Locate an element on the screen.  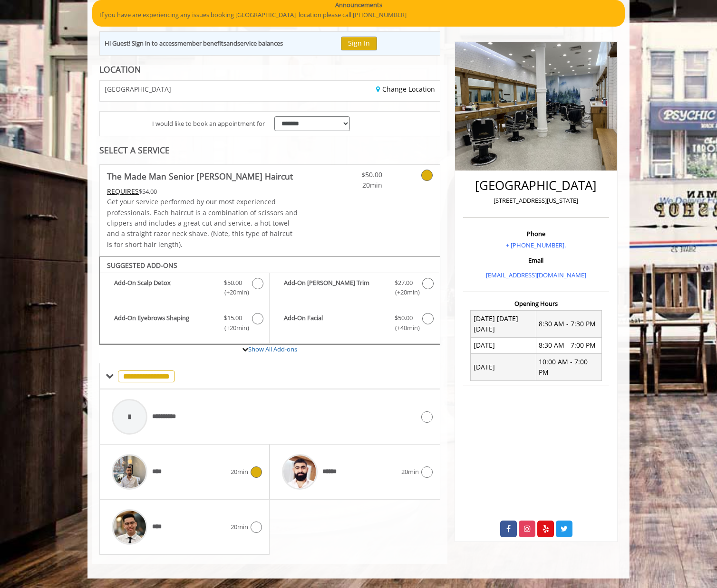
td: 8:30 AM - 7:00 PM is located at coordinates (569, 345).